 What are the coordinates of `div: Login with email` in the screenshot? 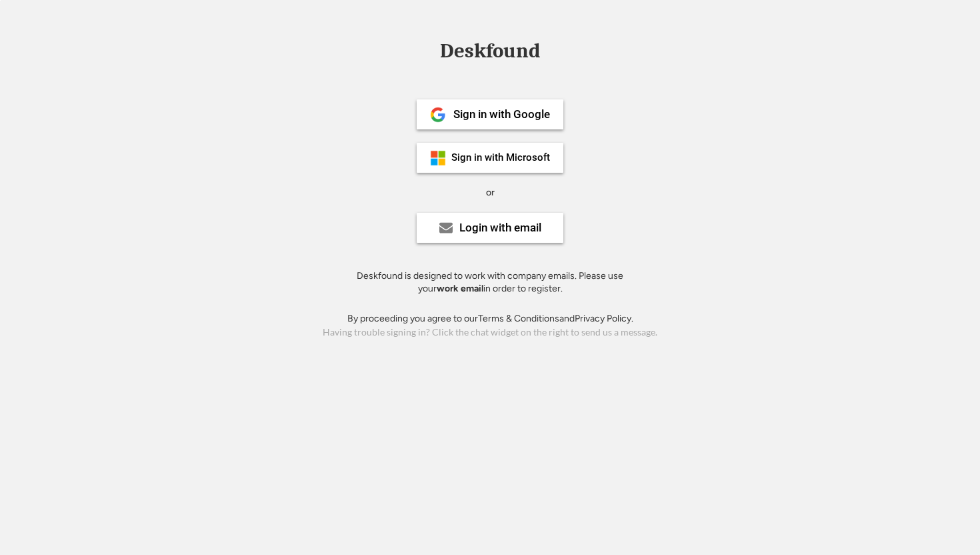 It's located at (500, 228).